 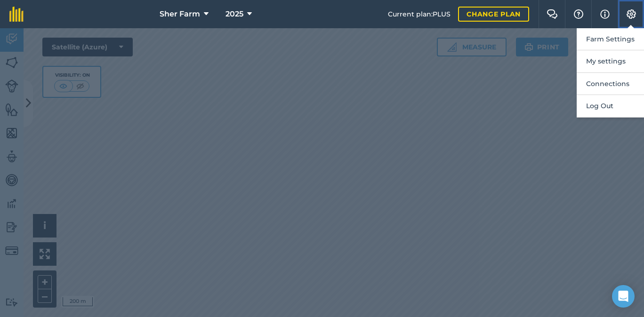 What do you see at coordinates (623, 296) in the screenshot?
I see `div: Open Intercom Messenger` at bounding box center [623, 296].